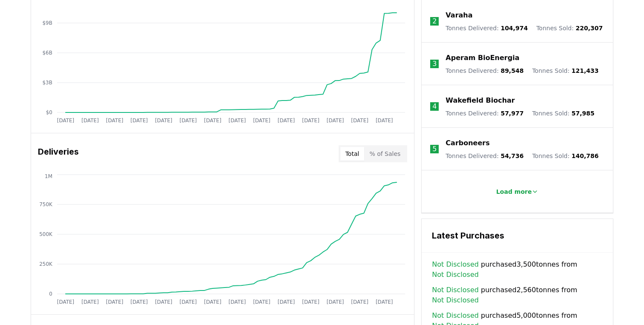 The image size is (644, 325). I want to click on span: 57,977, so click(513, 113).